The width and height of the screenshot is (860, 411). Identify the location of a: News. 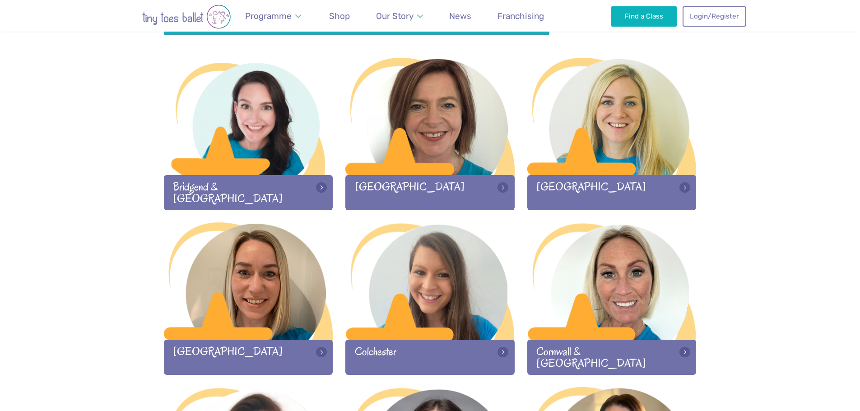
(461, 16).